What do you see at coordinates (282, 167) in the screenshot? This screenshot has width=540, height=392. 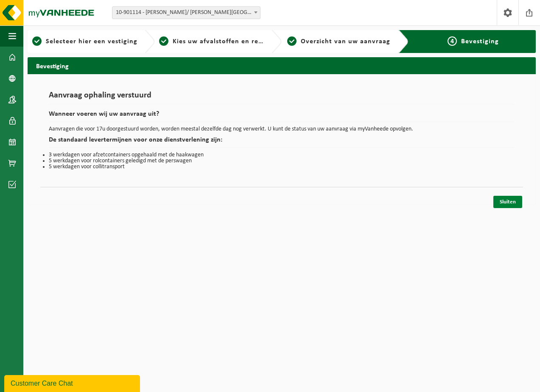 I see `li: 5 werkdagen voor collitransport` at bounding box center [282, 167].